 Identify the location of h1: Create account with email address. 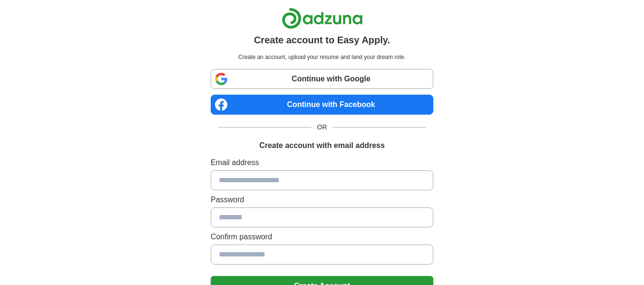
(322, 145).